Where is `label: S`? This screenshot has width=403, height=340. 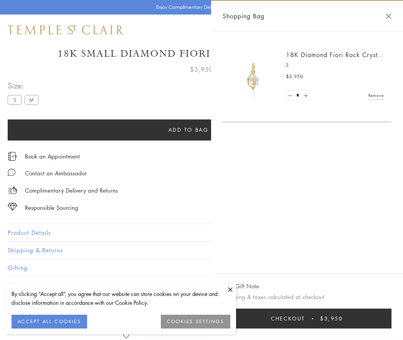 label: S is located at coordinates (15, 100).